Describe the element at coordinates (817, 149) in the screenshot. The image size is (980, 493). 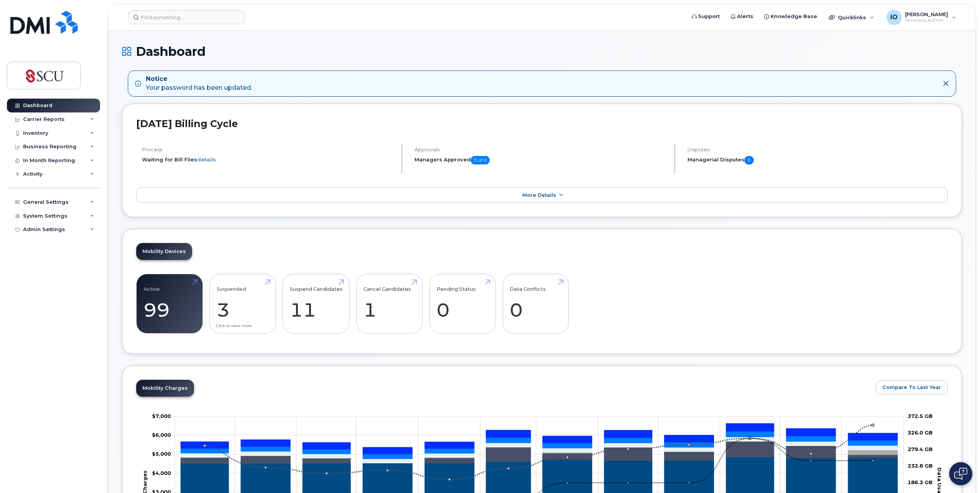
I see `h4: Disputes` at that location.